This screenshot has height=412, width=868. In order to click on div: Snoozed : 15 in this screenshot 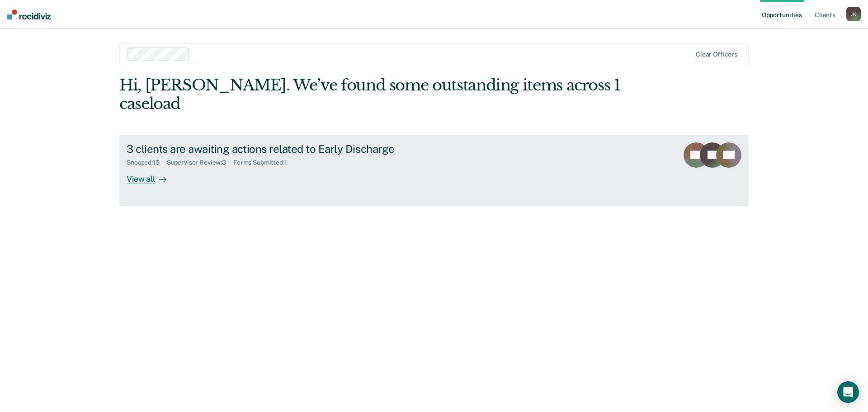, I will do `click(146, 163)`.